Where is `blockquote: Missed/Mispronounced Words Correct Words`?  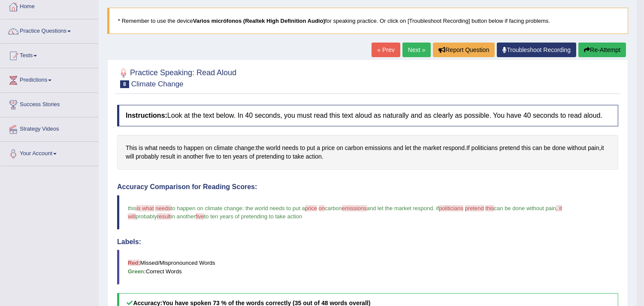
blockquote: Missed/Mispronounced Words Correct Words is located at coordinates (368, 267).